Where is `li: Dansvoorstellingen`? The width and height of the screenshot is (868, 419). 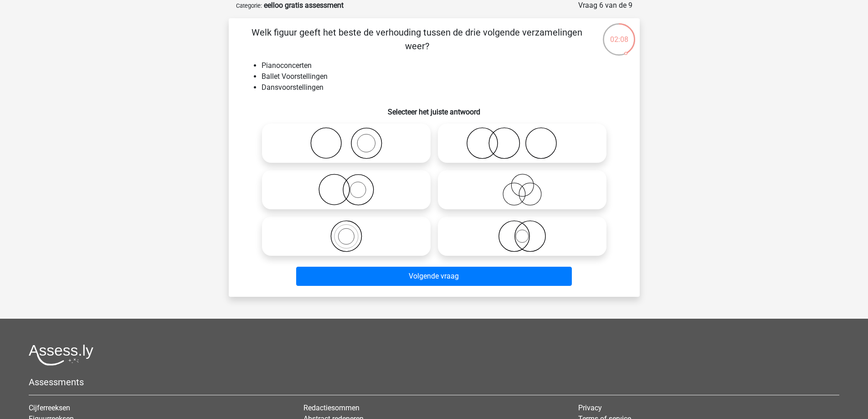
li: Dansvoorstellingen is located at coordinates (444, 87).